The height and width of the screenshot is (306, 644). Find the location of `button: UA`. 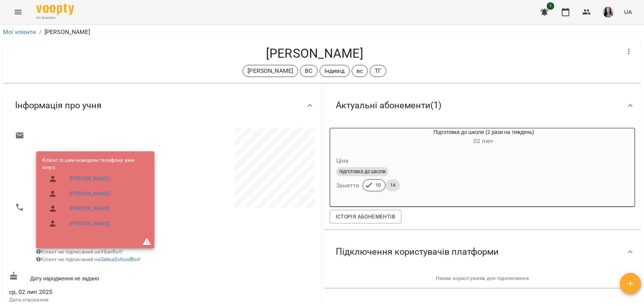

button: UA is located at coordinates (628, 12).